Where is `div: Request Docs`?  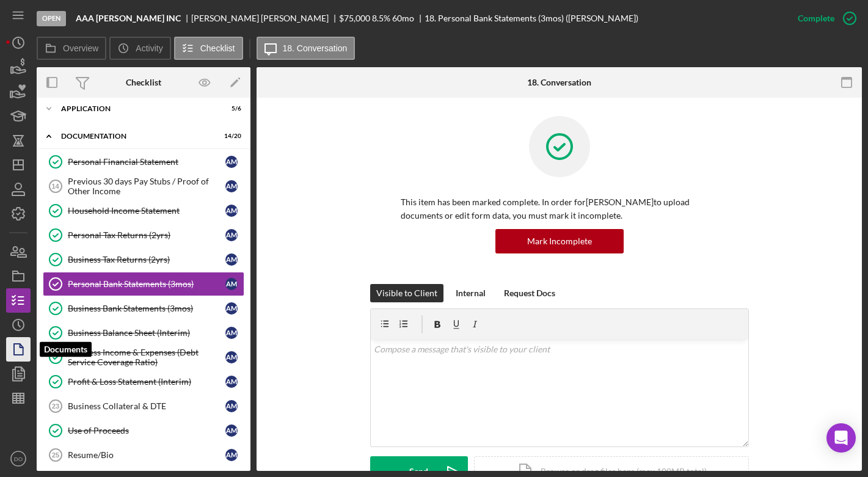 div: Request Docs is located at coordinates (530, 293).